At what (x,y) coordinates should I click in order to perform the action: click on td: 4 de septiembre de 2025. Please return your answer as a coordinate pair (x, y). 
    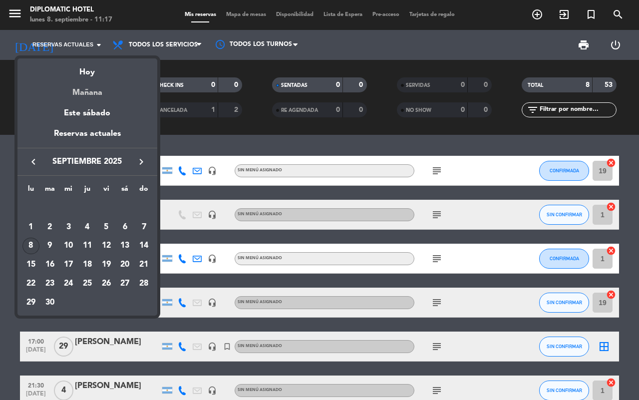
    Looking at the image, I should click on (87, 227).